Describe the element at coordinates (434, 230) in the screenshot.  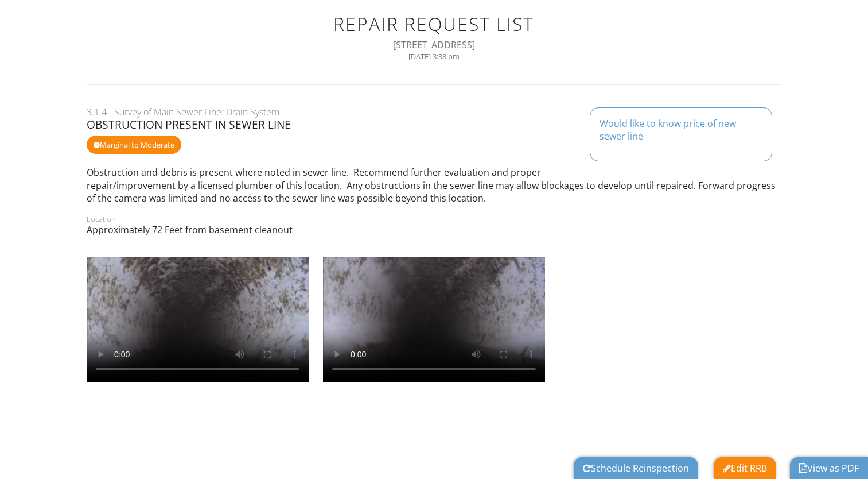
I see `p: Approximately 72 Feet from basement cleanout` at that location.